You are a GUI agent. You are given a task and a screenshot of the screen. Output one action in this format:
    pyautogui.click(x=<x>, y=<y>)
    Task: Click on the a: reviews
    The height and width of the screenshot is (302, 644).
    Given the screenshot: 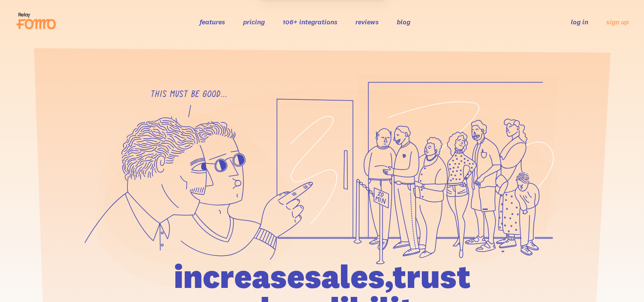 What is the action you would take?
    pyautogui.click(x=367, y=22)
    